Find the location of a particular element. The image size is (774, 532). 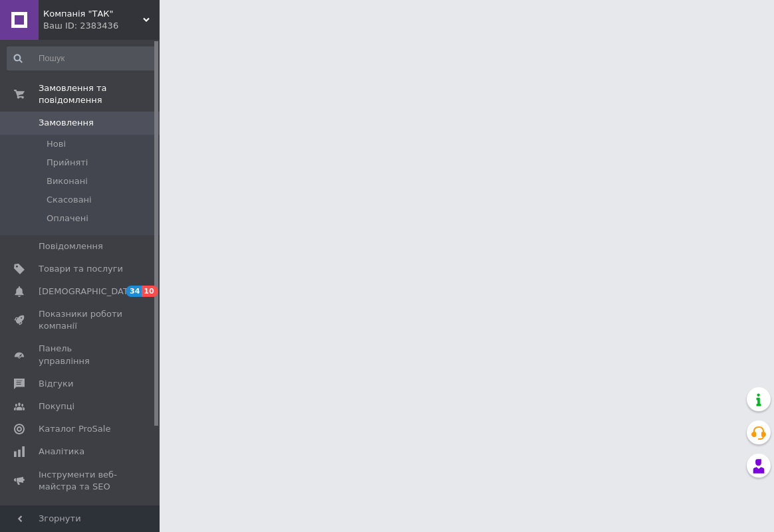

span: Виконані is located at coordinates (67, 181).